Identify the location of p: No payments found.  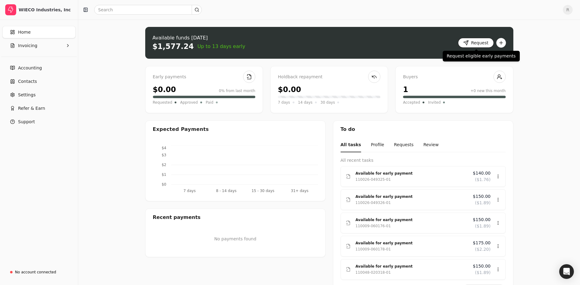
(235, 239).